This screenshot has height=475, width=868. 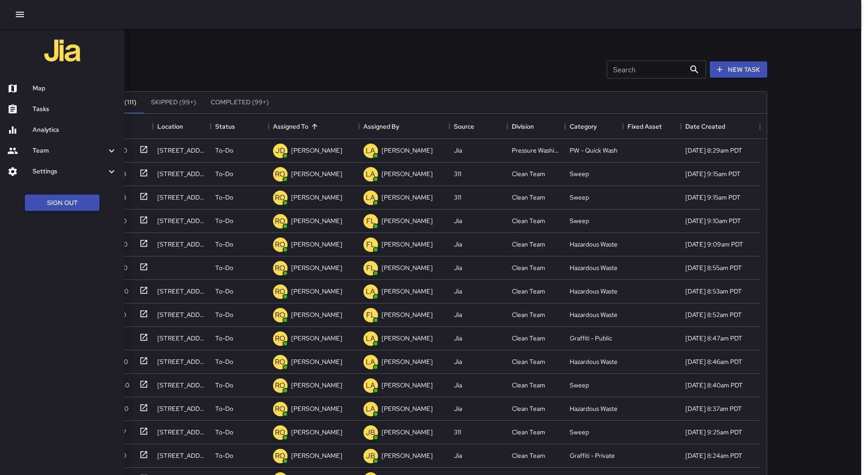 I want to click on h6: Tasks, so click(x=74, y=109).